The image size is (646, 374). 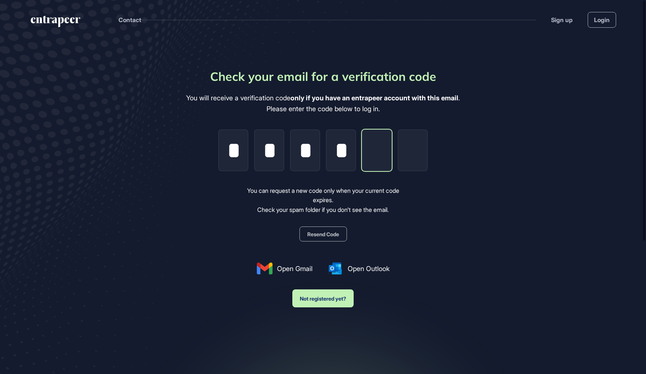 What do you see at coordinates (323, 76) in the screenshot?
I see `div: Check your email for a verification code` at bounding box center [323, 76].